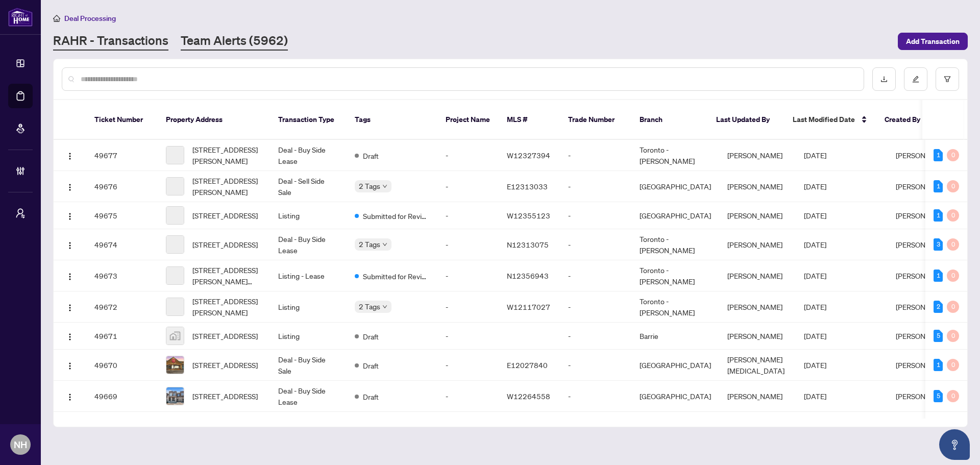  What do you see at coordinates (528, 186) in the screenshot?
I see `span: E12313033` at bounding box center [528, 186].